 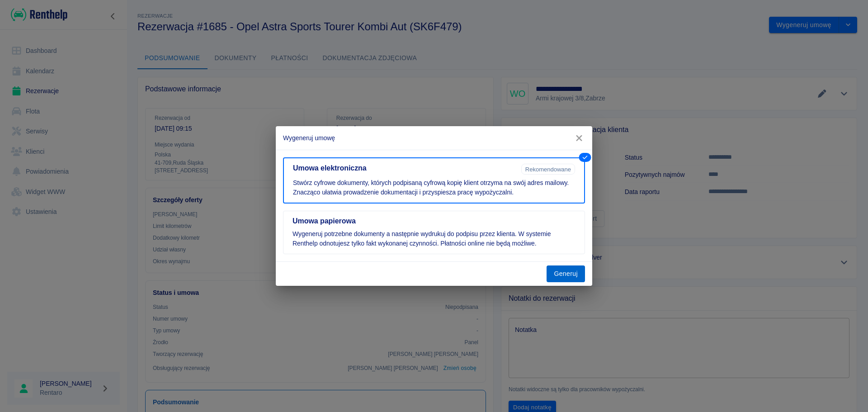 I want to click on h5: Umowa papierowa, so click(x=434, y=221).